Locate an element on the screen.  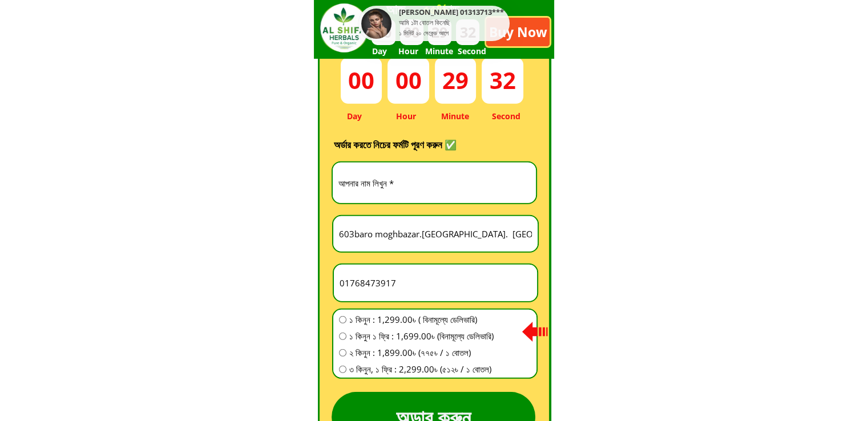
p: Buy Now is located at coordinates (517, 32).